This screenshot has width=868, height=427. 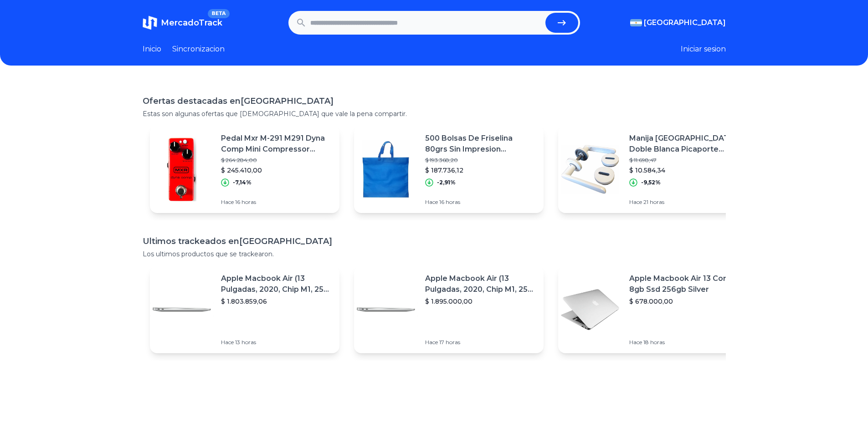 I want to click on p: -2,91%, so click(x=446, y=182).